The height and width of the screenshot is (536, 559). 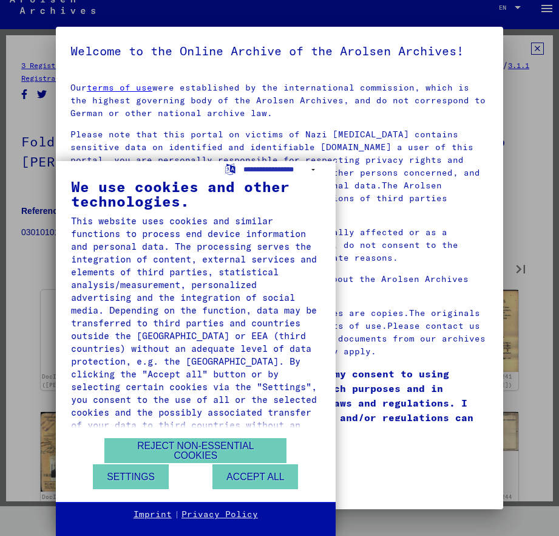 I want to click on a: Privacy Policy, so click(x=220, y=515).